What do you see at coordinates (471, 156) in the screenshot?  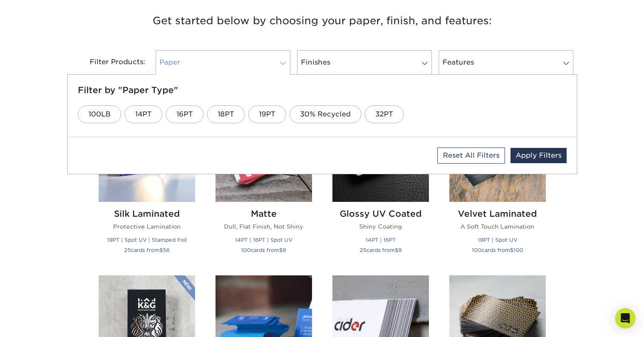 I see `a: Reset All Filters` at bounding box center [471, 156].